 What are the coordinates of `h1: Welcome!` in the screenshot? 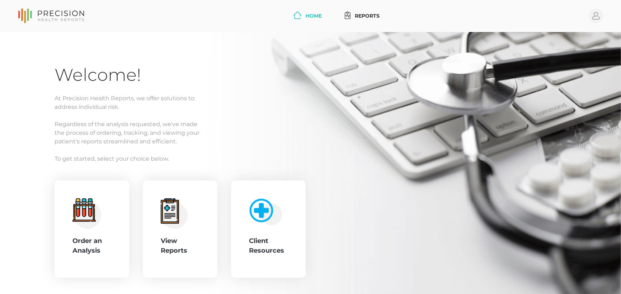 It's located at (310, 75).